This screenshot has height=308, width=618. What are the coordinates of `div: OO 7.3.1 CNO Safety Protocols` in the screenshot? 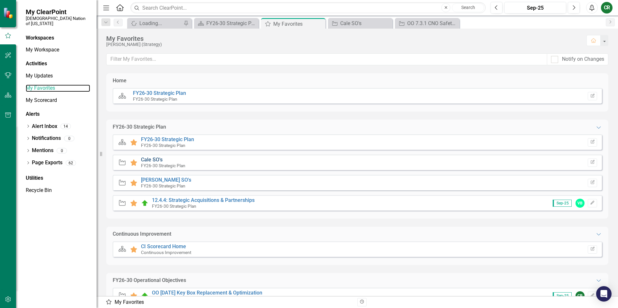 It's located at (432, 23).